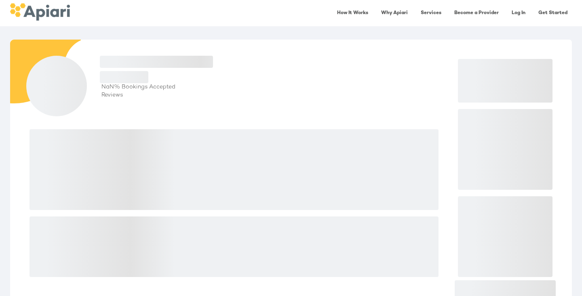 Image resolution: width=582 pixels, height=296 pixels. What do you see at coordinates (271, 95) in the screenshot?
I see `div: Reviews` at bounding box center [271, 95].